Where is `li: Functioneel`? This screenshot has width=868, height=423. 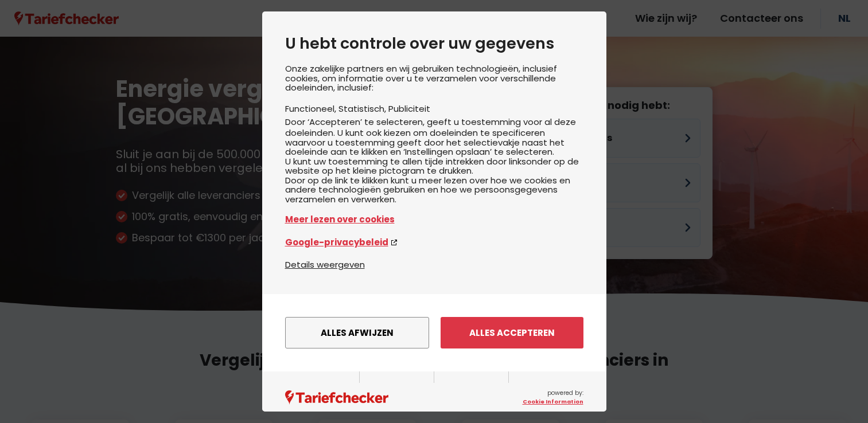 li: Functioneel is located at coordinates (311, 108).